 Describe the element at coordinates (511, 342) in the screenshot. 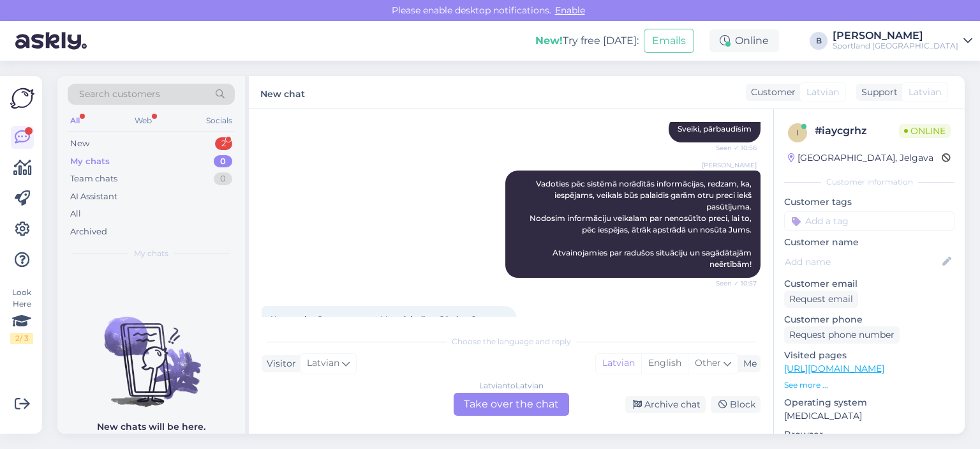

I see `div: Choose the language and reply` at that location.